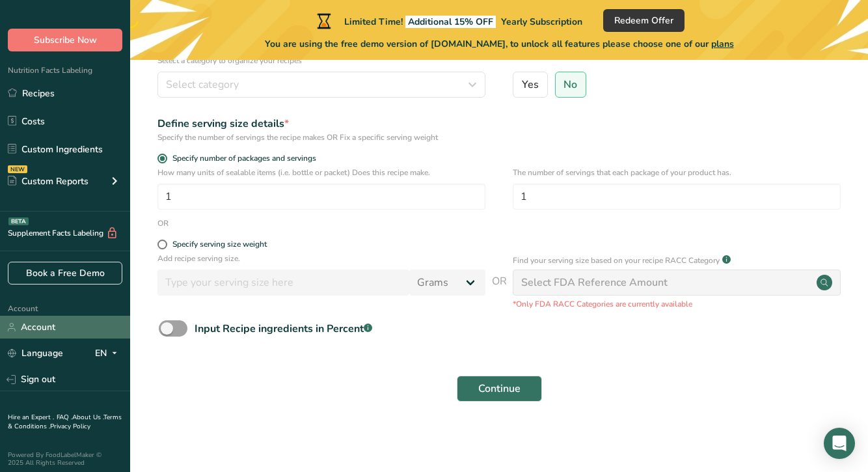  I want to click on div: Define serving size details, so click(321, 123).